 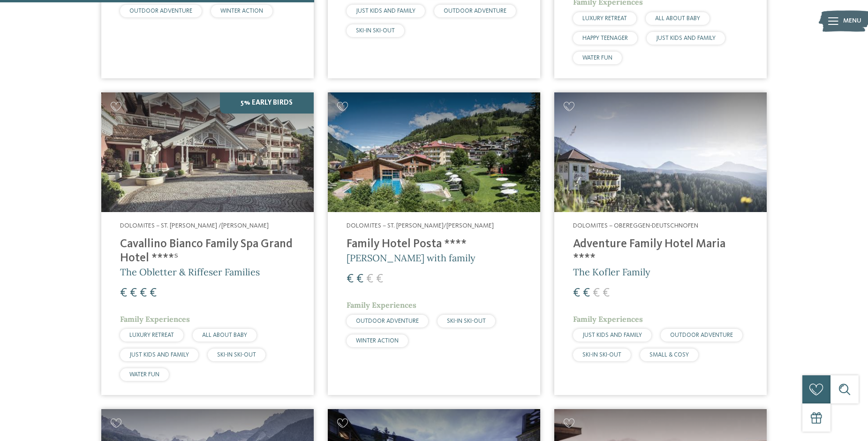 What do you see at coordinates (190, 271) in the screenshot?
I see `span: The Obletter & Riffeser Families` at bounding box center [190, 271].